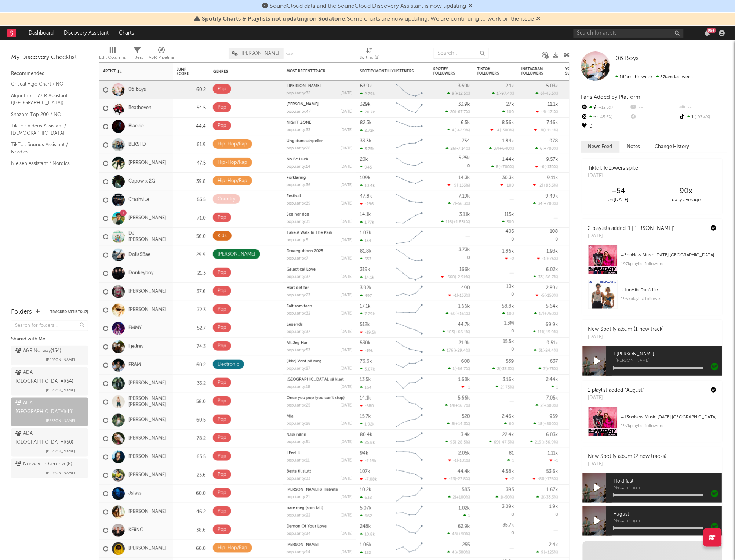  What do you see at coordinates (464, 177) in the screenshot?
I see `div: 14.3k` at bounding box center [464, 177].